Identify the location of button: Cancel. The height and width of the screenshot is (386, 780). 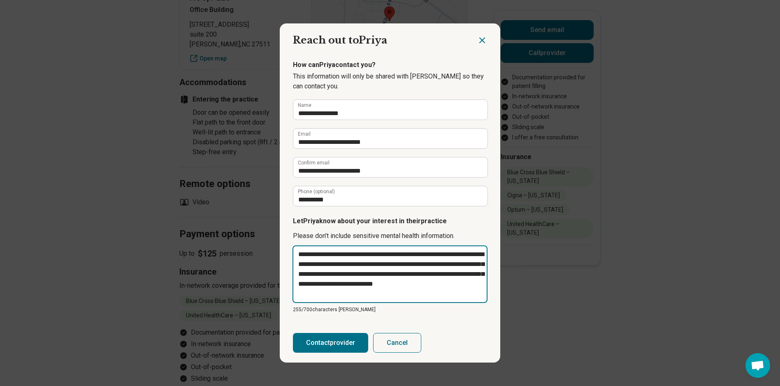
(397, 343).